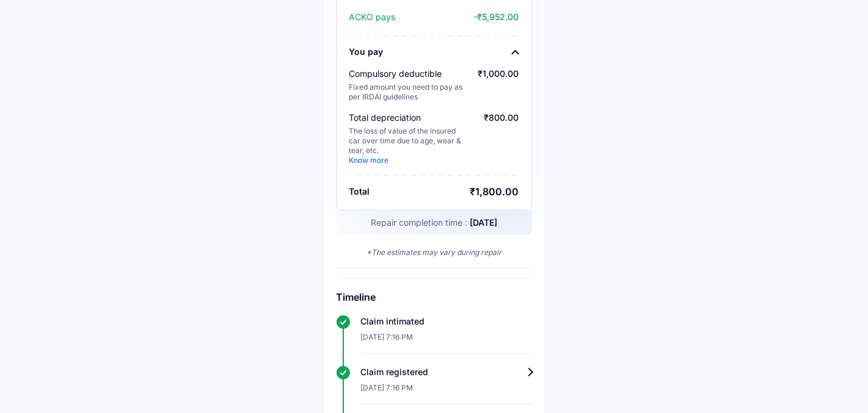  Describe the element at coordinates (372, 17) in the screenshot. I see `span: ACKO pays` at that location.